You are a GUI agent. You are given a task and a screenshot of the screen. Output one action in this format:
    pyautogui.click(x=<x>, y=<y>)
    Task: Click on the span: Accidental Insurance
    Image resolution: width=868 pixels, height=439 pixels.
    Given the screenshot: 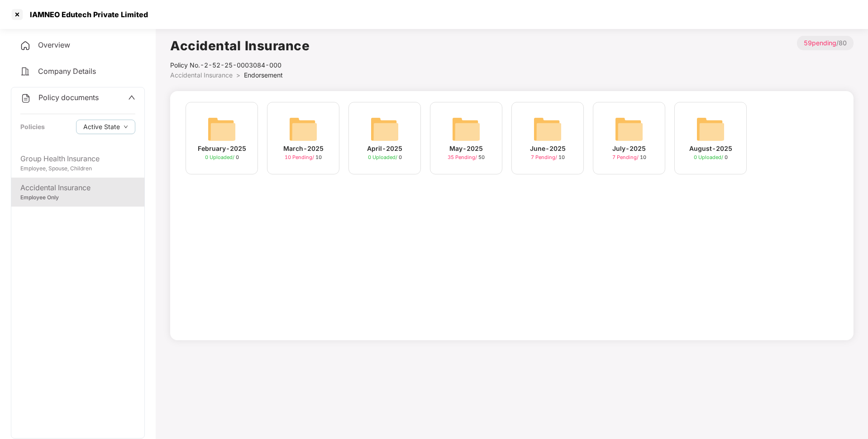 What is the action you would take?
    pyautogui.click(x=201, y=75)
    